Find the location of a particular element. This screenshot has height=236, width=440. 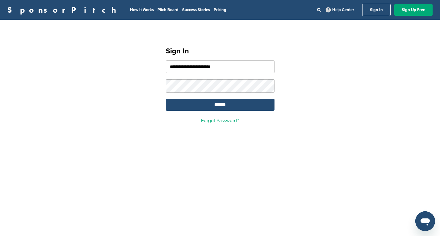

a: Sign Up Free is located at coordinates (413, 10).